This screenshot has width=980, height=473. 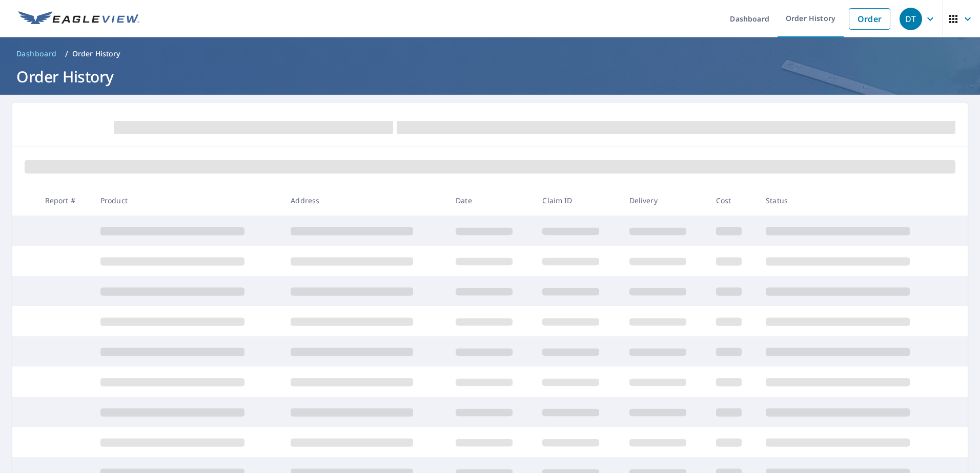 What do you see at coordinates (869, 19) in the screenshot?
I see `a: Order` at bounding box center [869, 19].